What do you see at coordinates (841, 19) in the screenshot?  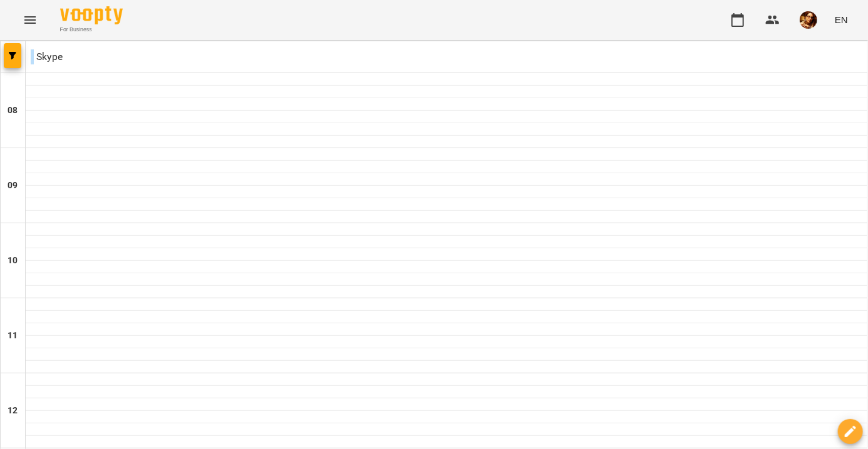 I see `button: EN` at bounding box center [841, 19].